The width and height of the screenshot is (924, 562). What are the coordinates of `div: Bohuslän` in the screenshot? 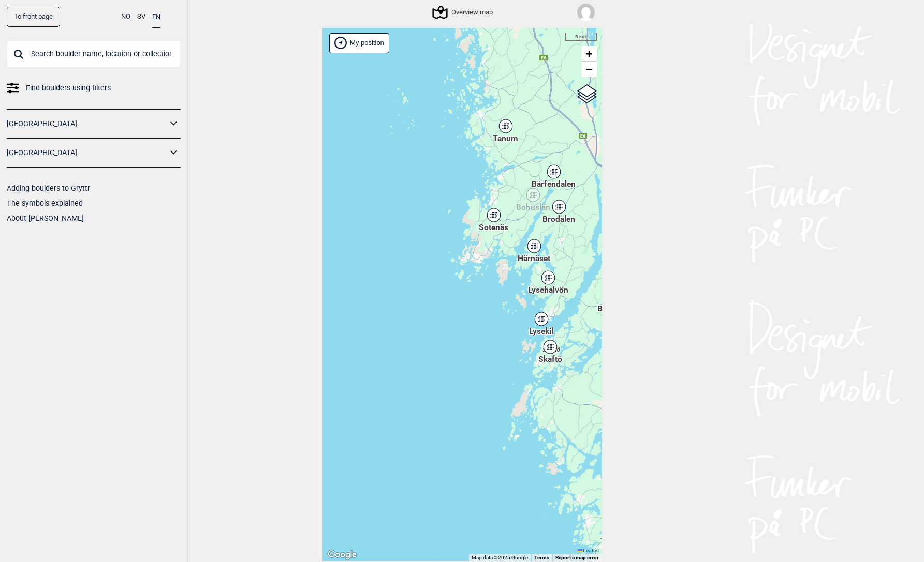 It's located at (533, 195).